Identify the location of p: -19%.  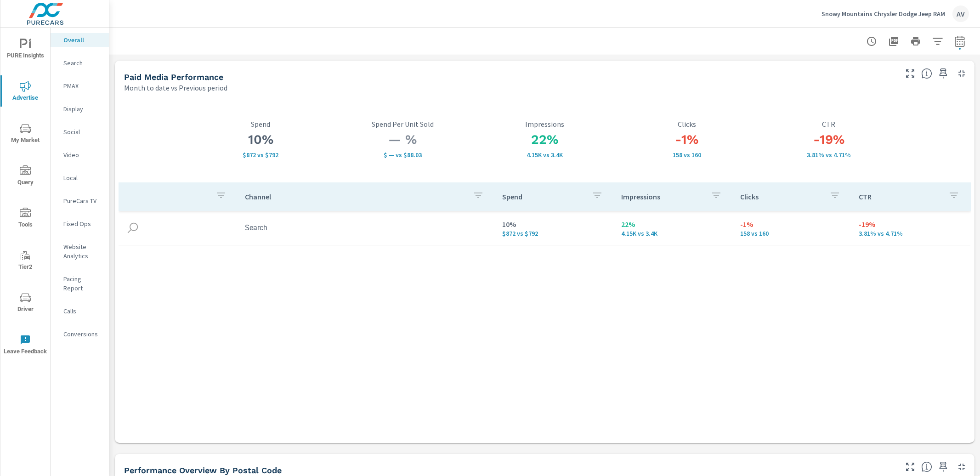
(910, 224).